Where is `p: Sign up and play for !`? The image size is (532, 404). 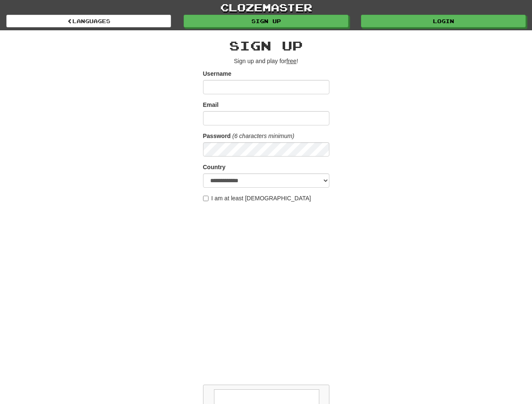 p: Sign up and play for ! is located at coordinates (266, 61).